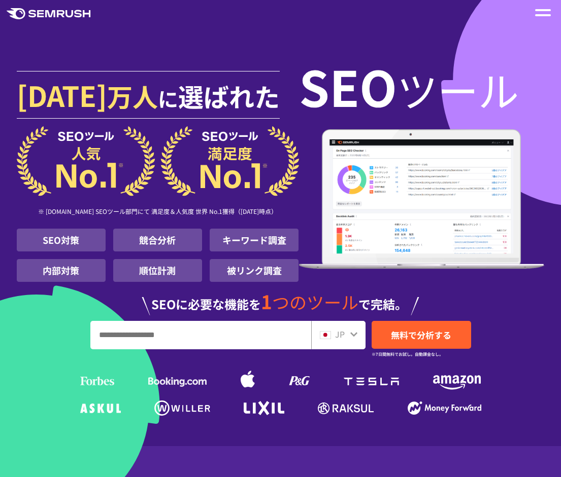 The image size is (561, 477). Describe the element at coordinates (266, 301) in the screenshot. I see `span: 1` at that location.